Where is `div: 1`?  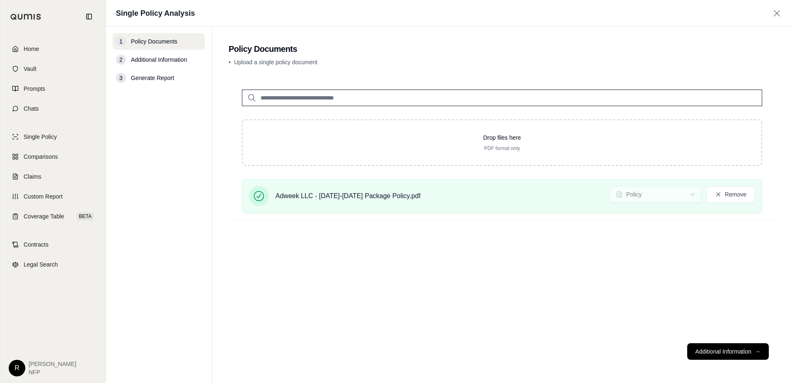
div: 1 is located at coordinates (121, 41).